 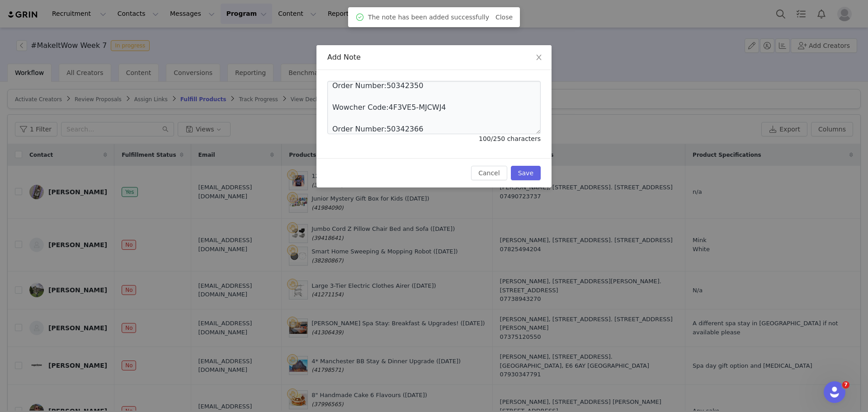 I want to click on button: Close, so click(x=538, y=58).